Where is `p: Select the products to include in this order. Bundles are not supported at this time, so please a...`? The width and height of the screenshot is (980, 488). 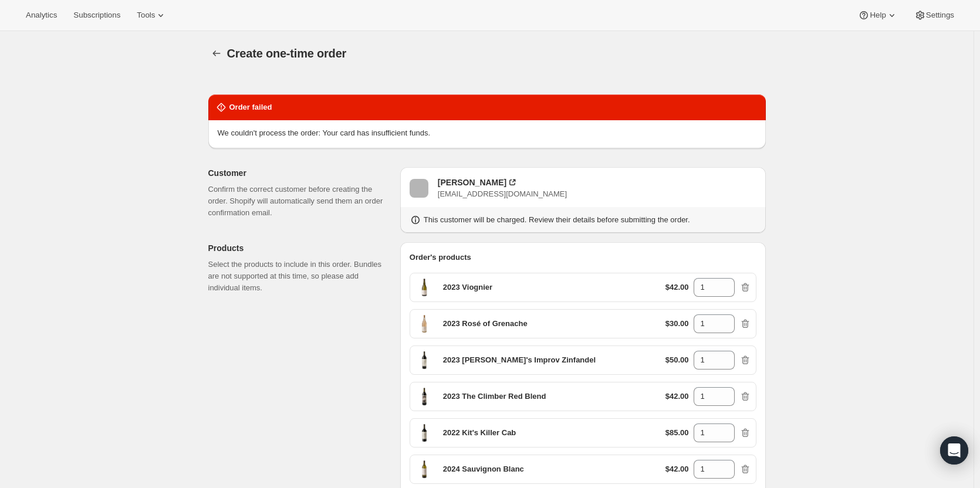
p: Select the products to include in this order. Bundles are not supported at this time, so please a... is located at coordinates (299, 276).